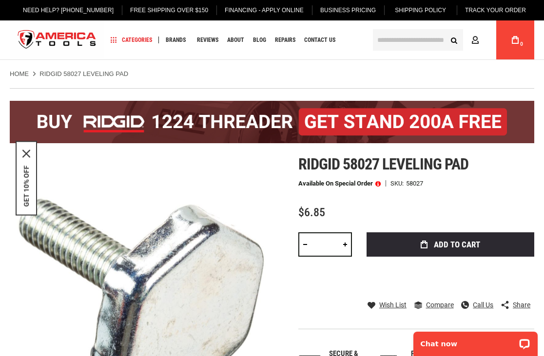  I want to click on a: Home, so click(19, 74).